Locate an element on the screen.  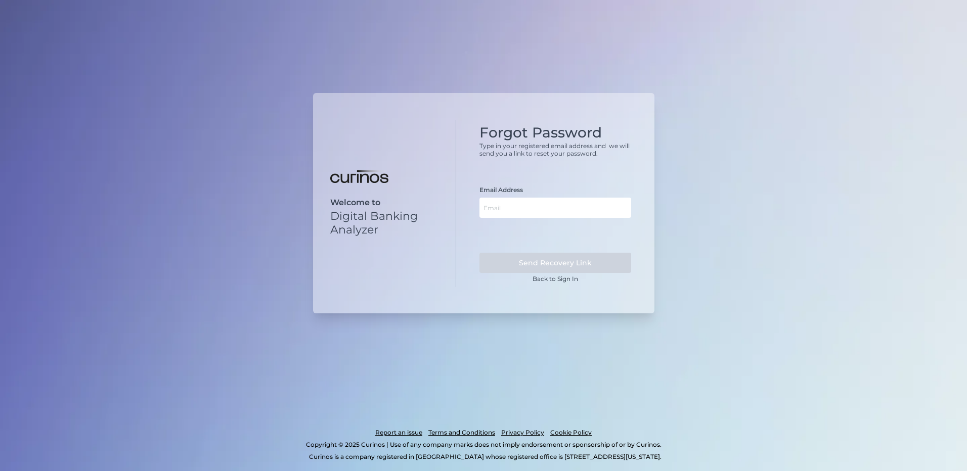
h1: Forgot Password is located at coordinates (555, 133).